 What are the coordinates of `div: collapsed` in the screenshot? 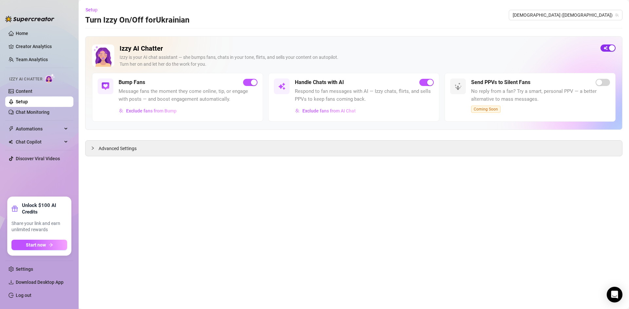 It's located at (95, 148).